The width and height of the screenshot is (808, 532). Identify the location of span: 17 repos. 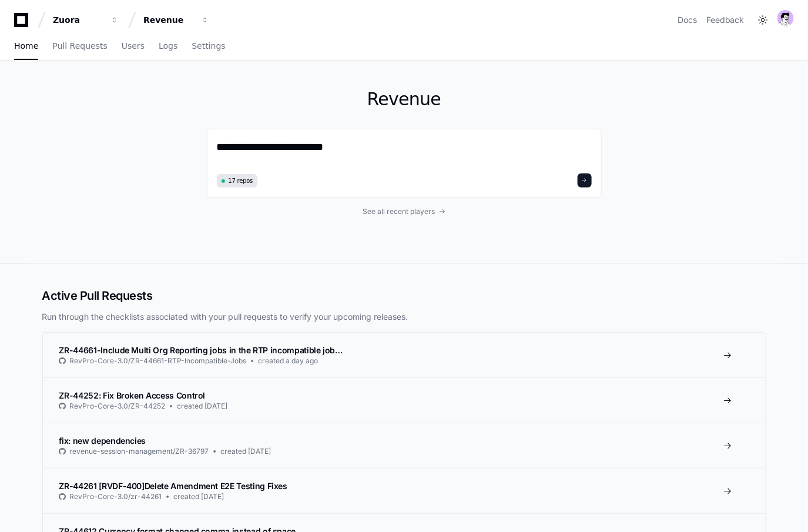
(241, 180).